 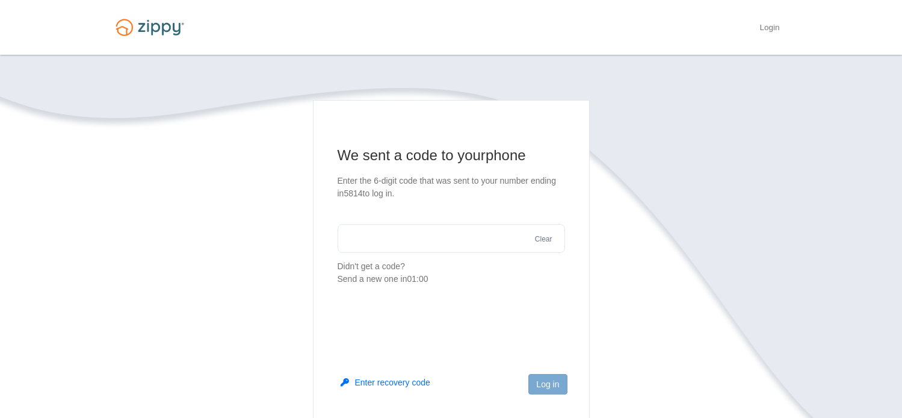 I want to click on p: Enter the 6-digit code that was sent to your number ending in 5814 to log in., so click(x=451, y=187).